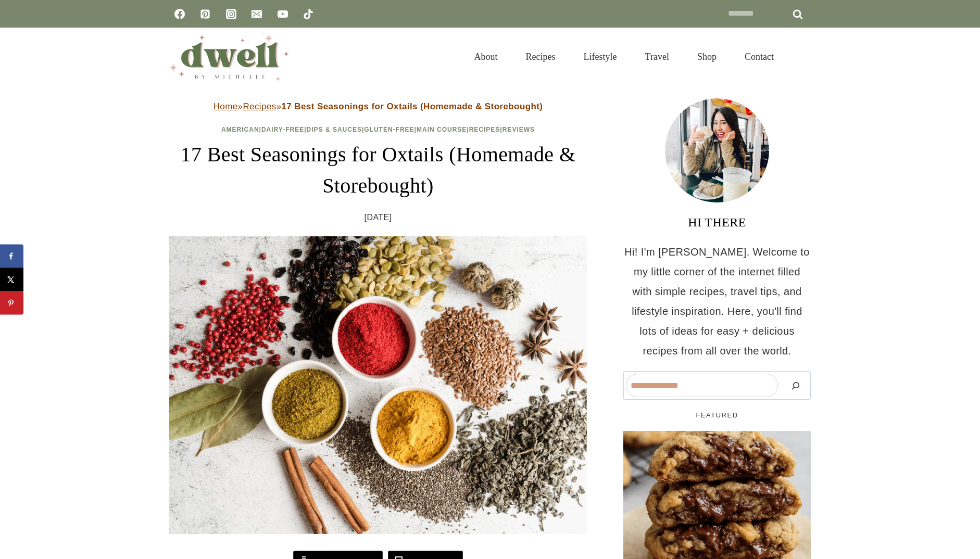  What do you see at coordinates (657, 57) in the screenshot?
I see `a: Travel` at bounding box center [657, 57].